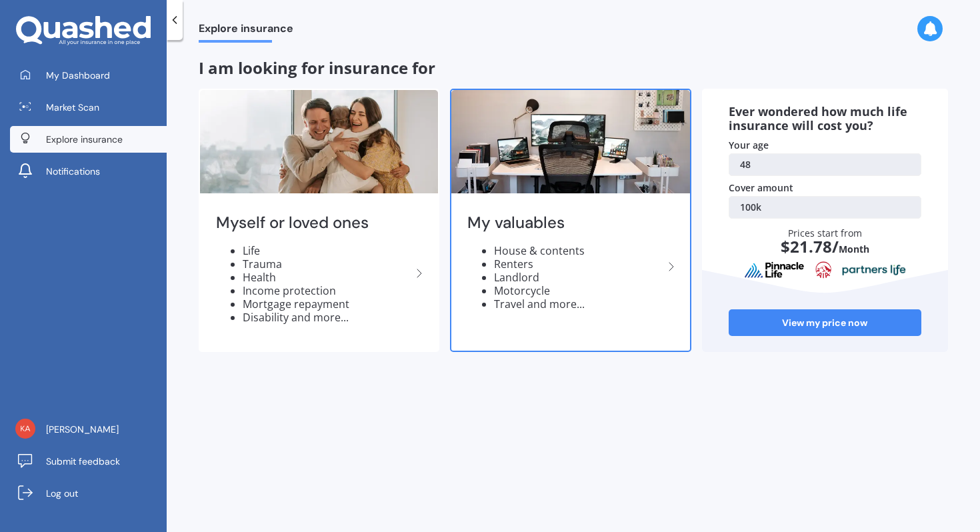 This screenshot has height=532, width=980. Describe the element at coordinates (327, 304) in the screenshot. I see `li: Mortgage repayment` at that location.